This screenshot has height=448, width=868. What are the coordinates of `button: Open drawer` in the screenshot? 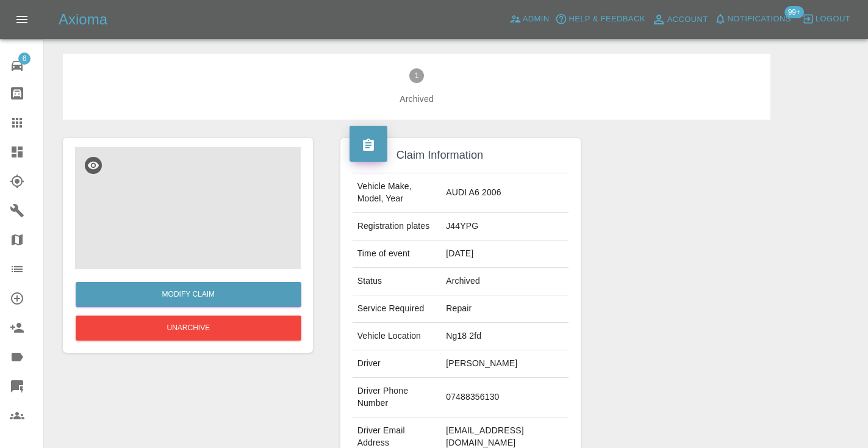 It's located at (22, 19).